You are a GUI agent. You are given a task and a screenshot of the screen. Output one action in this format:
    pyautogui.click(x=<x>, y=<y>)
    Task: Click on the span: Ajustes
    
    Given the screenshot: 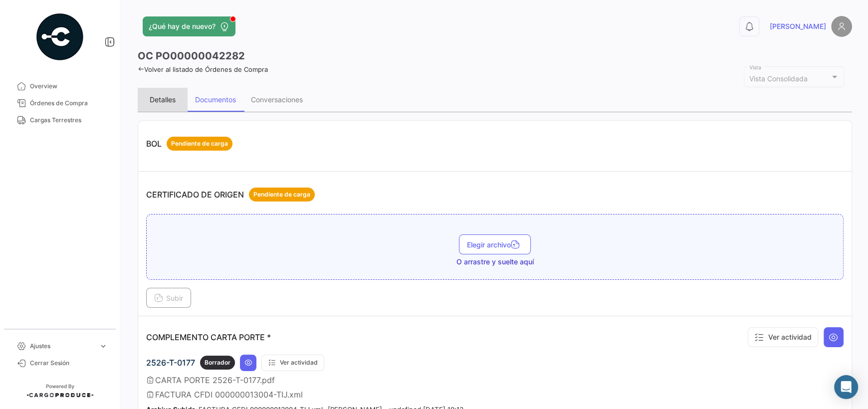 What is the action you would take?
    pyautogui.click(x=62, y=346)
    